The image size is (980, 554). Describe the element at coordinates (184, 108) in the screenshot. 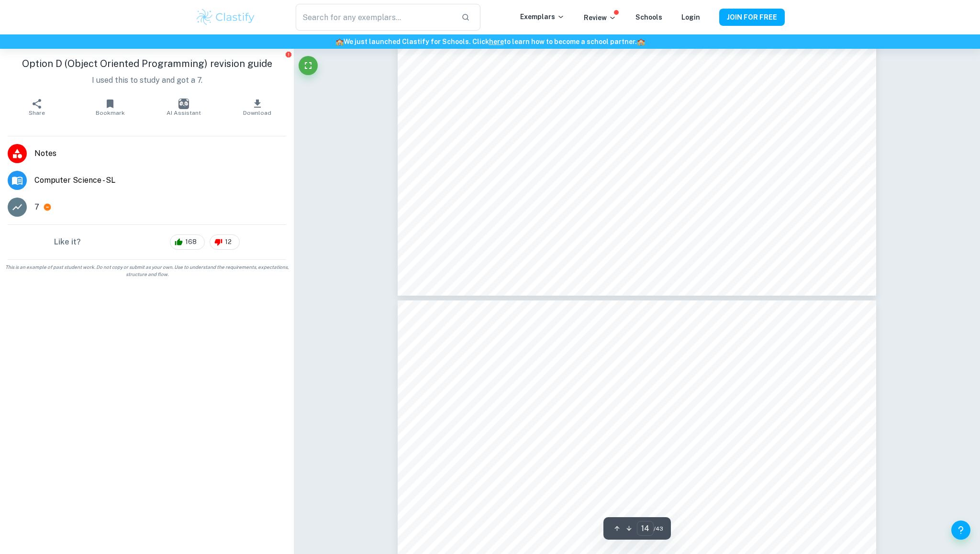

I see `button: AI Assistant` at that location.